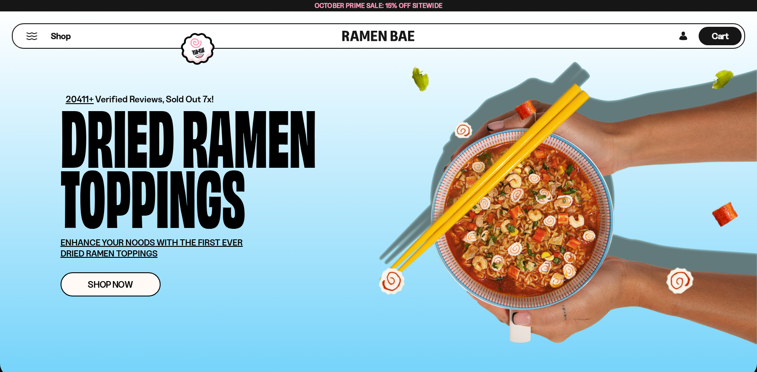  Describe the element at coordinates (720, 36) in the screenshot. I see `div: Cart` at that location.